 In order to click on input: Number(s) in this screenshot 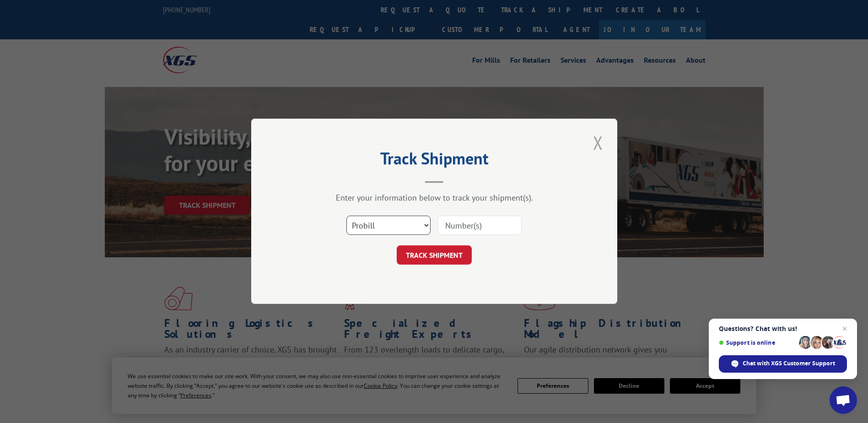, I will do `click(479, 226)`.